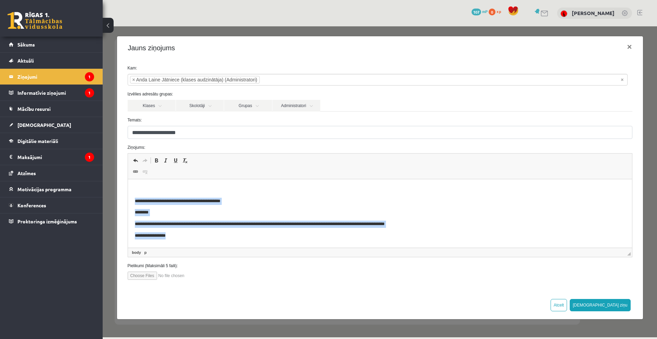 The width and height of the screenshot is (657, 339). Describe the element at coordinates (477, 12) in the screenshot. I see `span: 107` at that location.